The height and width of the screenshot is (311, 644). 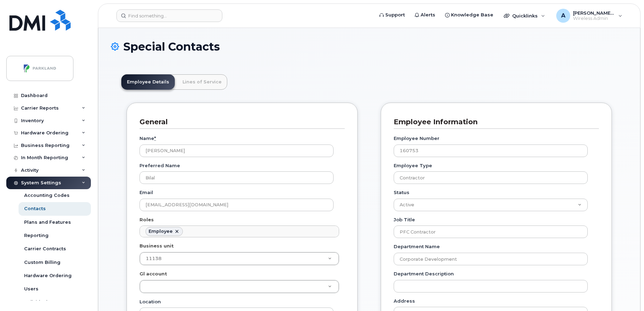 What do you see at coordinates (424, 274) in the screenshot?
I see `label: Department Description` at bounding box center [424, 274].